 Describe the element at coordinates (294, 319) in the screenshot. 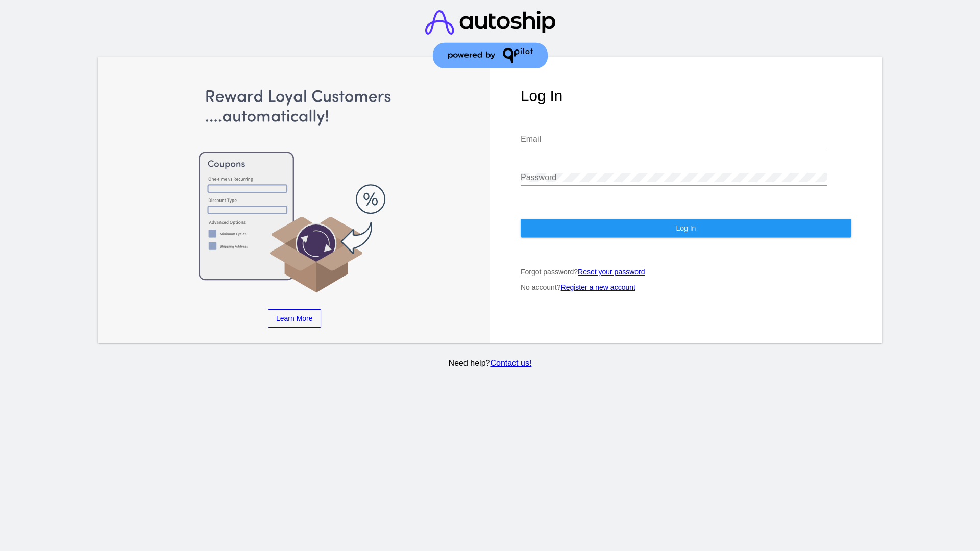

I see `a: Learn More` at that location.